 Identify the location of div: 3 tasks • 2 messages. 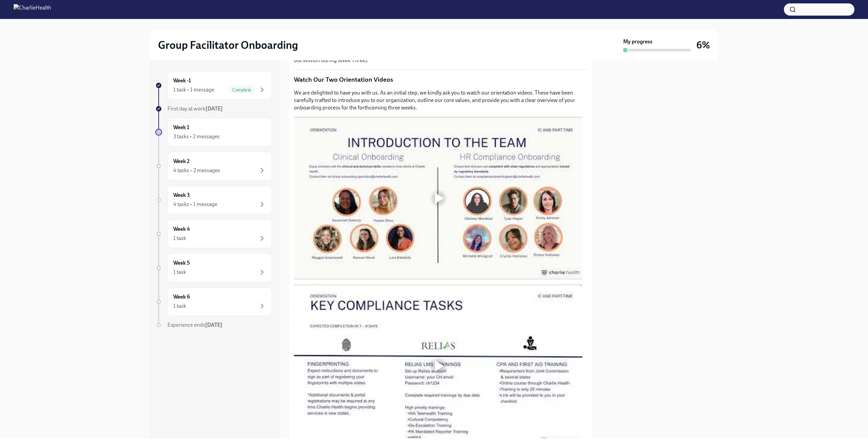
(196, 137).